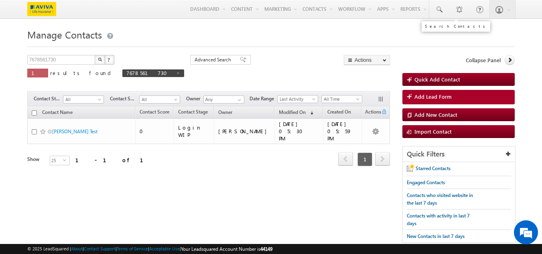  Describe the element at coordinates (339, 113) in the screenshot. I see `a: Created On` at that location.